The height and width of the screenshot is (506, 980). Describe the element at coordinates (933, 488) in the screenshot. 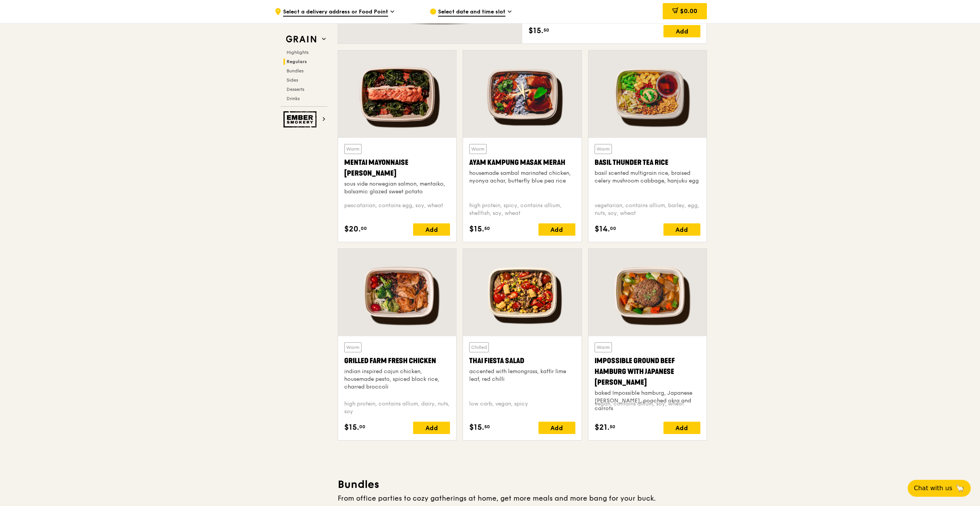

I see `span: Chat with us` at that location.